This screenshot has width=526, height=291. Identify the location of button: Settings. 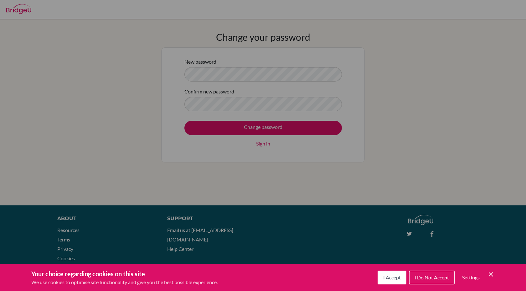
(471, 277).